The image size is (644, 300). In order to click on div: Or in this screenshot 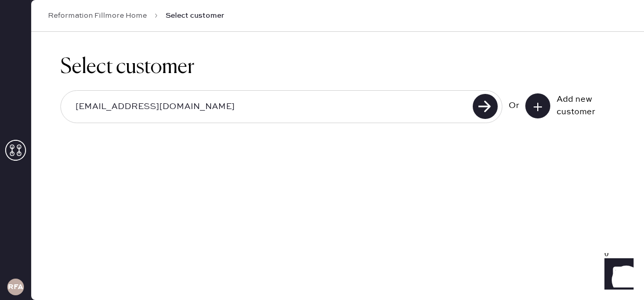, I will do `click(514, 106)`.